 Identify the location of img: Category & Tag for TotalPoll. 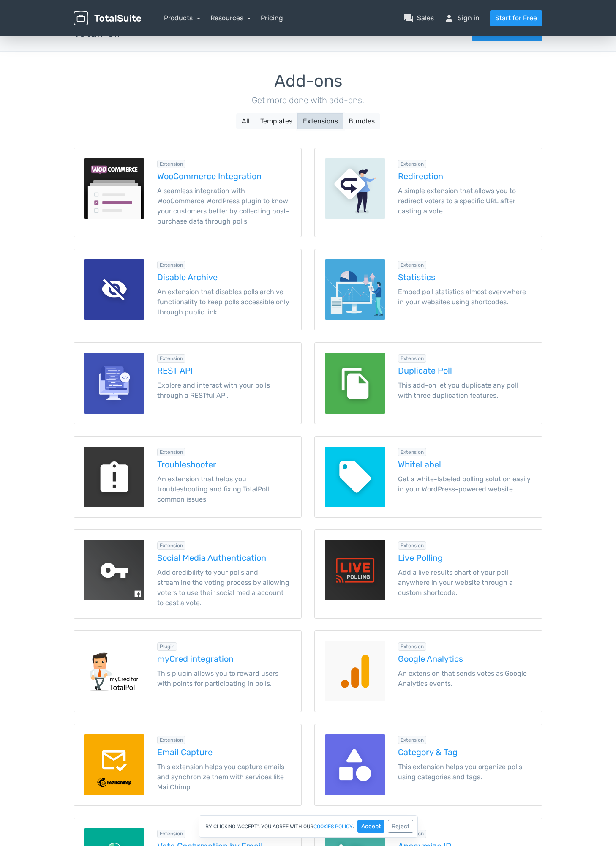
(355, 765).